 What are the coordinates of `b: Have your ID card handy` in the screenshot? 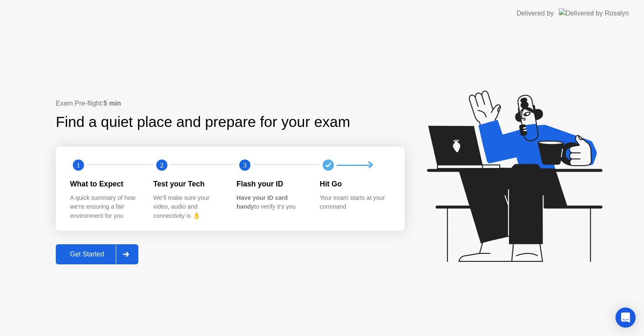 It's located at (262, 202).